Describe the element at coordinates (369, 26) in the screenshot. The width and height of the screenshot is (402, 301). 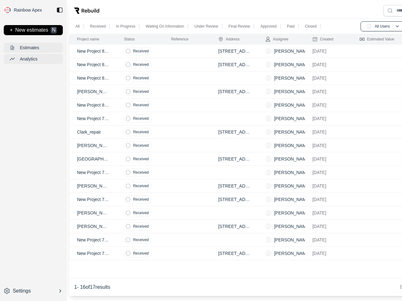
I see `span: AU` at that location.